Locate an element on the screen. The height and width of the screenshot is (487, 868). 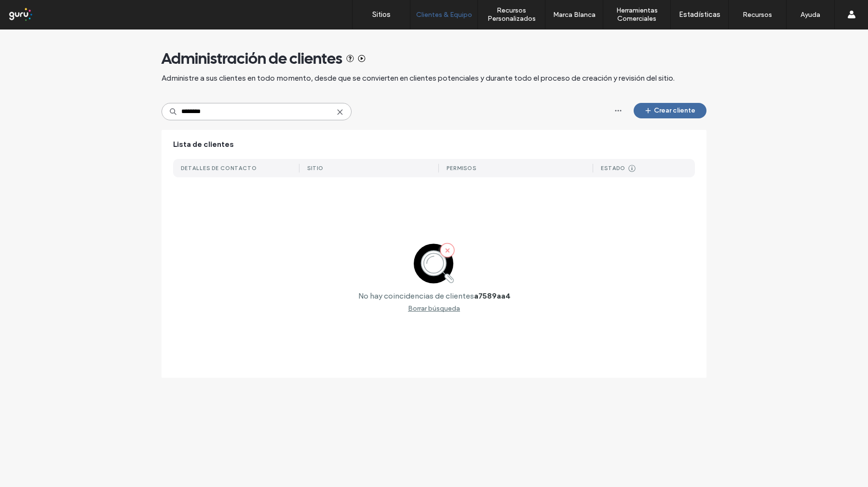
div: Permisos is located at coordinates (462, 168).